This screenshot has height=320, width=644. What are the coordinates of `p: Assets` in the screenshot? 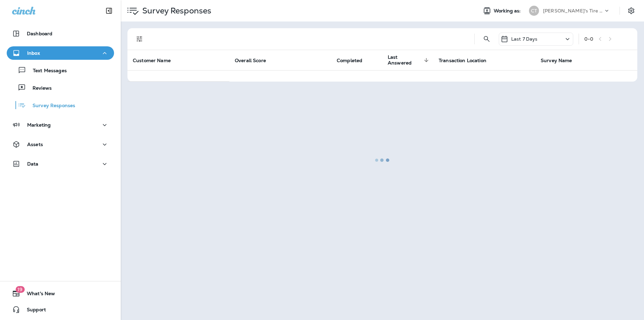 It's located at (35, 145).